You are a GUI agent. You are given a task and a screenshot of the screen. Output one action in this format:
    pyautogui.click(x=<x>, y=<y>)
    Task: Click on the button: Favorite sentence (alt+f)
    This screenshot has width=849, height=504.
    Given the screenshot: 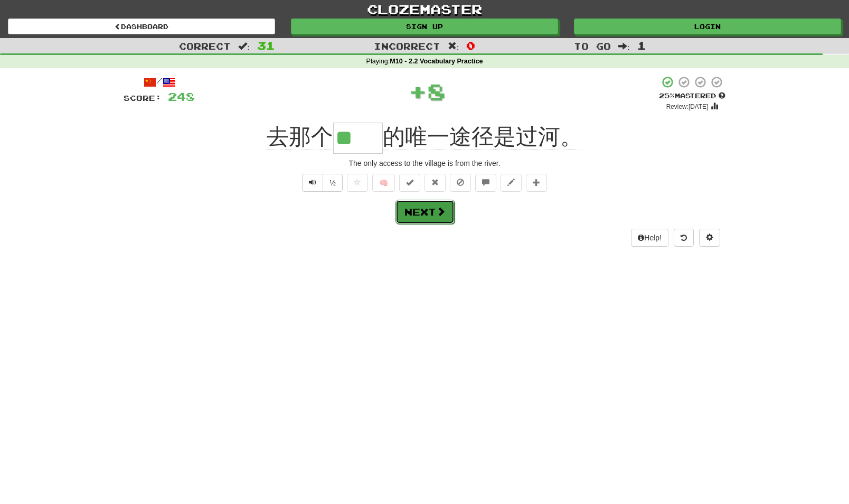 What is the action you would take?
    pyautogui.click(x=357, y=182)
    